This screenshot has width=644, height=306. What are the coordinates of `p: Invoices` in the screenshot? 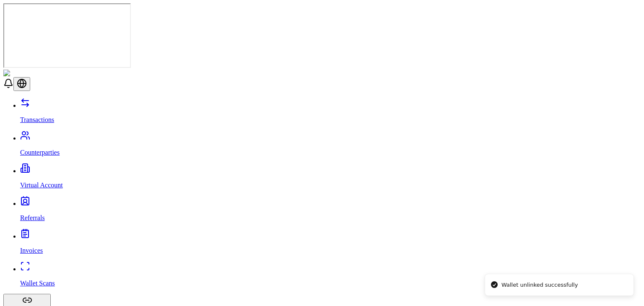 It's located at (330, 251).